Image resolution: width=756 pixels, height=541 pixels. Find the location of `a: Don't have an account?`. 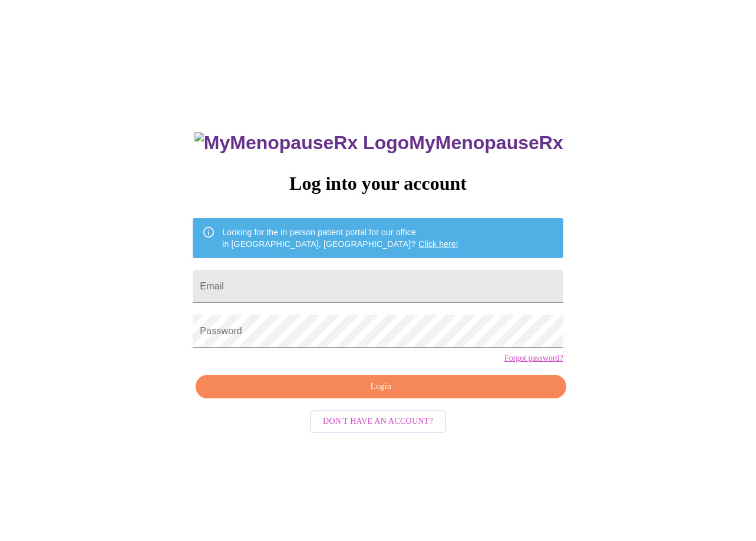

a: Don't have an account? is located at coordinates (378, 420).